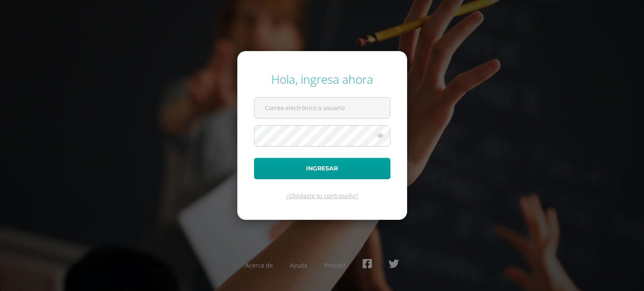 The width and height of the screenshot is (644, 291). I want to click on div: Hola, ingresa ahora, so click(322, 79).